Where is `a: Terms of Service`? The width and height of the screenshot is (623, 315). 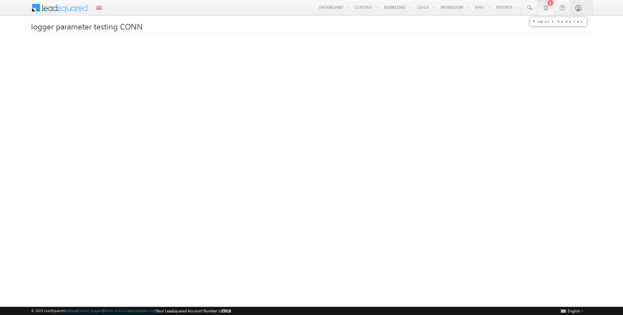 a: Terms of Service is located at coordinates (117, 310).